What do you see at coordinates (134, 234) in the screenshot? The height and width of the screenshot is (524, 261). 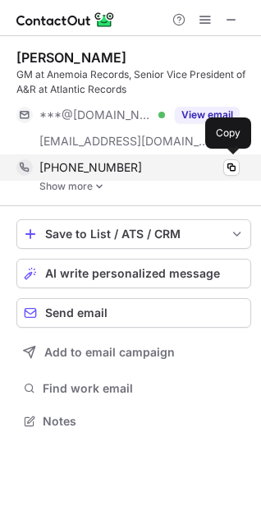 I see `button: save-profile-one-click` at bounding box center [134, 234].